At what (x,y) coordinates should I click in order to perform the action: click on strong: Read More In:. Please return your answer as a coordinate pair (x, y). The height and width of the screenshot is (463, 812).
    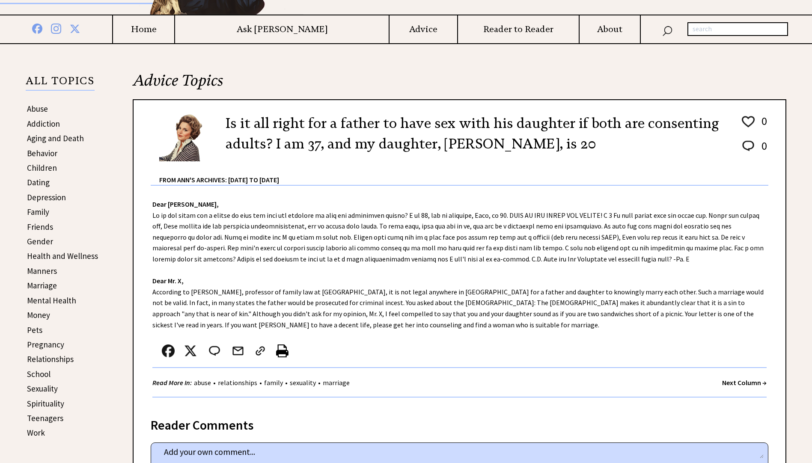
    Looking at the image, I should click on (172, 383).